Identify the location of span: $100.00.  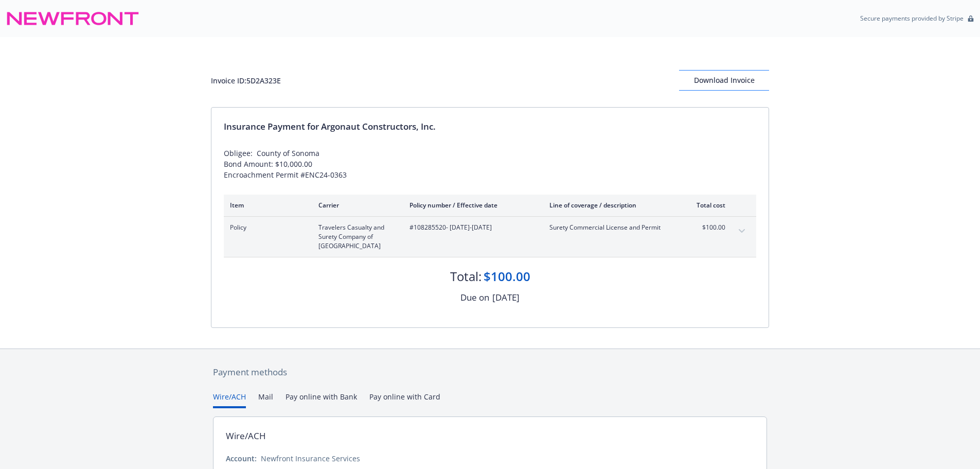
(706, 228).